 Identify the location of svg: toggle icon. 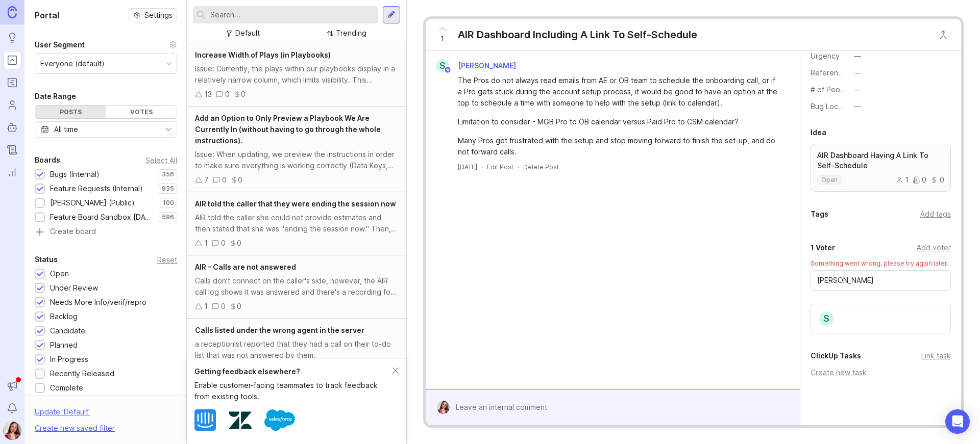
(168, 129).